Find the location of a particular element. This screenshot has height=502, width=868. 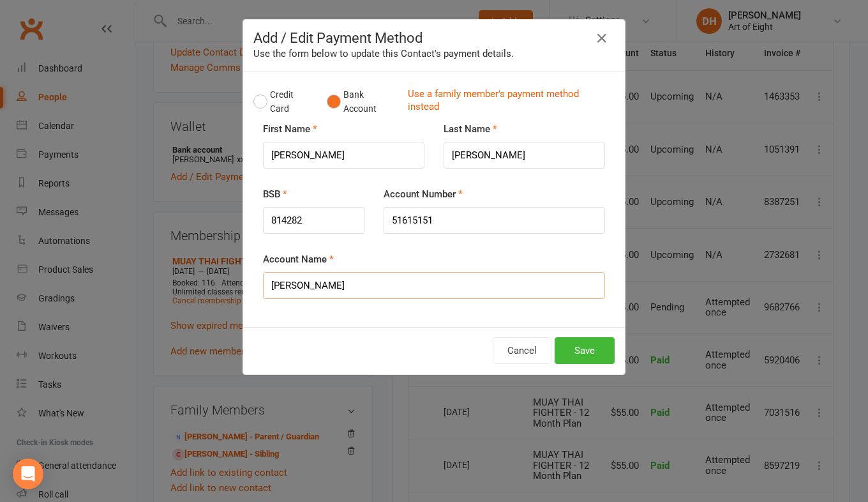

button: Credit Card is located at coordinates (284, 102).